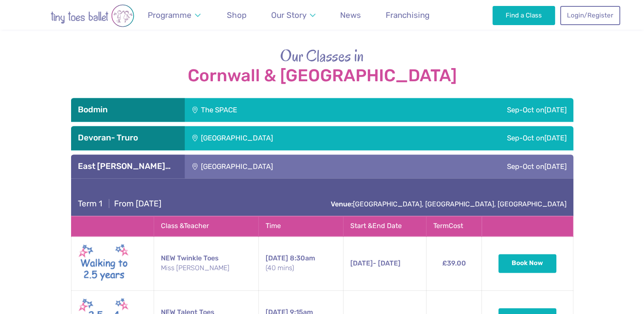 This screenshot has width=644, height=314. Describe the element at coordinates (301, 226) in the screenshot. I see `th: Time` at that location.